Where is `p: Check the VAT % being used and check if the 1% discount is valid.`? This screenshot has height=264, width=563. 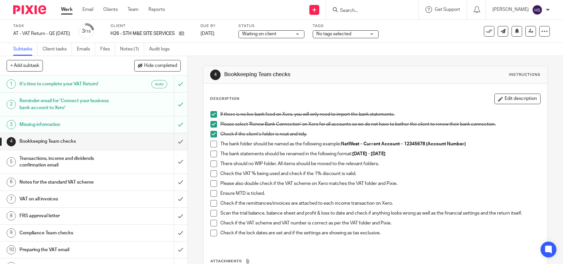
p: Check the VAT % being used and check if the 1% discount is valid. is located at coordinates (380, 174).